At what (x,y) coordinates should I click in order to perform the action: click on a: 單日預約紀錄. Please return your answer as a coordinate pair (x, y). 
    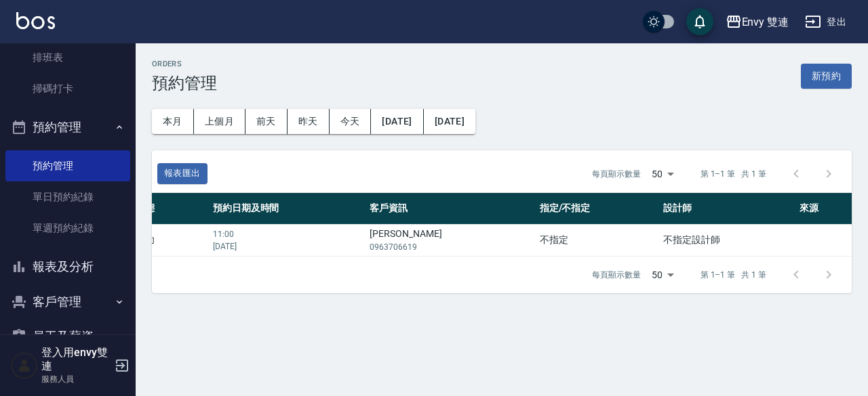
    Looking at the image, I should click on (68, 197).